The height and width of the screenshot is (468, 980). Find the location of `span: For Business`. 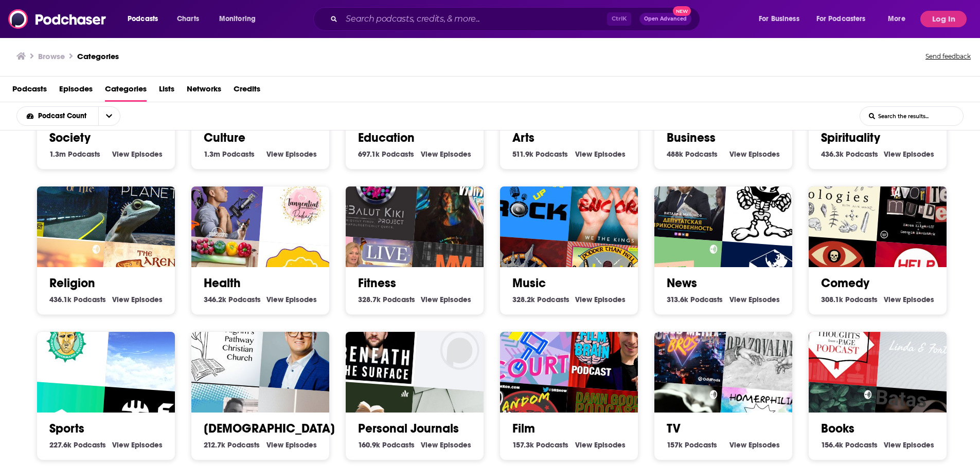

span: For Business is located at coordinates (779, 19).